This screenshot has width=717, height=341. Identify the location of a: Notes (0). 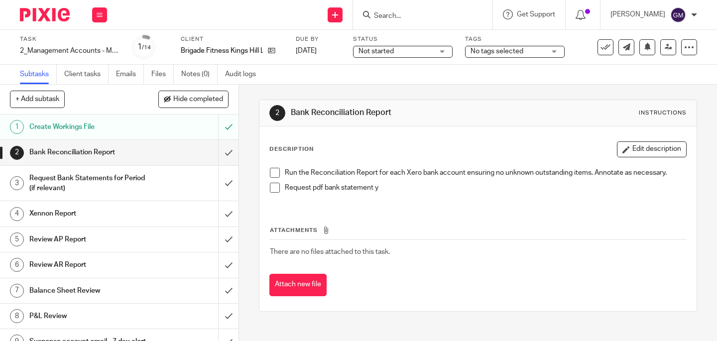
(199, 74).